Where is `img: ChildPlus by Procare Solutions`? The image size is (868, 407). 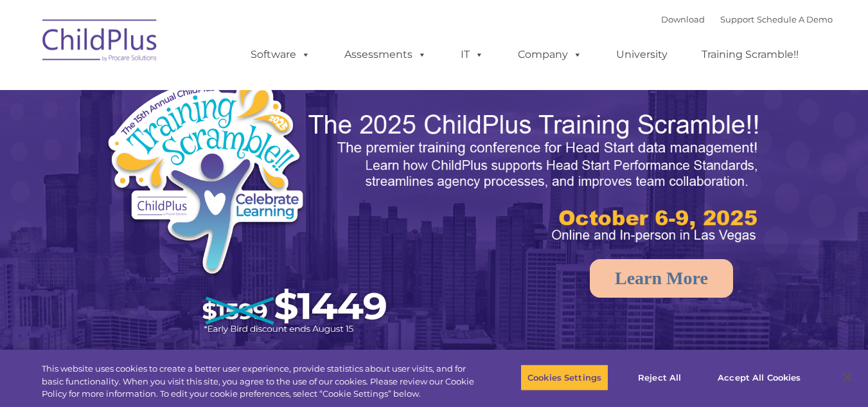 img: ChildPlus by Procare Solutions is located at coordinates (100, 43).